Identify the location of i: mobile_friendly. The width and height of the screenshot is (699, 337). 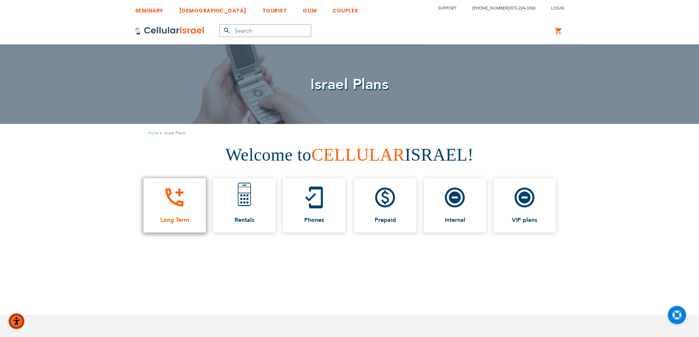
(314, 198).